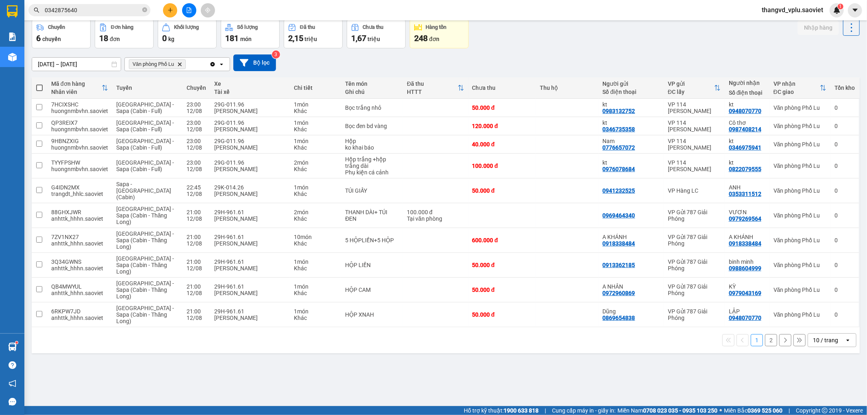  I want to click on div: 0948070770, so click(745, 318).